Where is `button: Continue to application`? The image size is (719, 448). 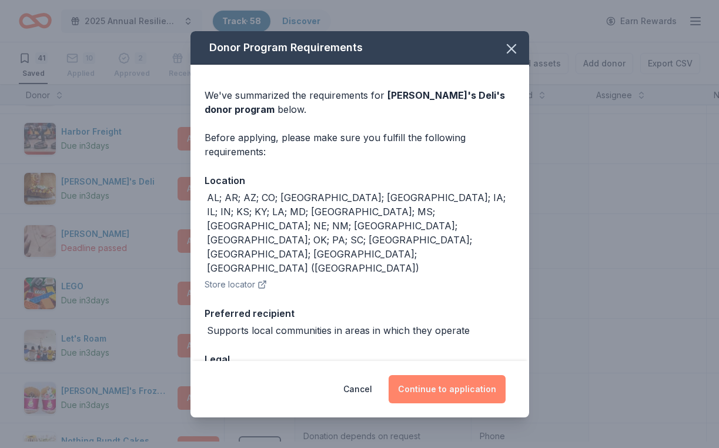
button: Continue to application is located at coordinates (447, 389).